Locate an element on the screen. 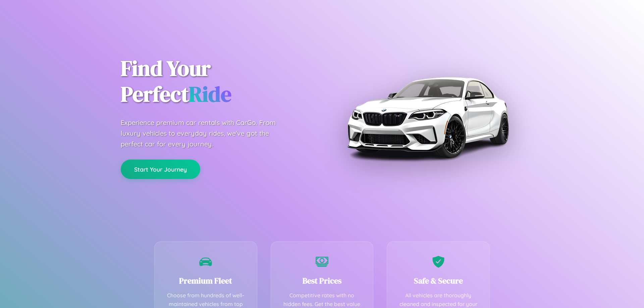  img: Premium BMW car rental vehicle is located at coordinates (427, 117).